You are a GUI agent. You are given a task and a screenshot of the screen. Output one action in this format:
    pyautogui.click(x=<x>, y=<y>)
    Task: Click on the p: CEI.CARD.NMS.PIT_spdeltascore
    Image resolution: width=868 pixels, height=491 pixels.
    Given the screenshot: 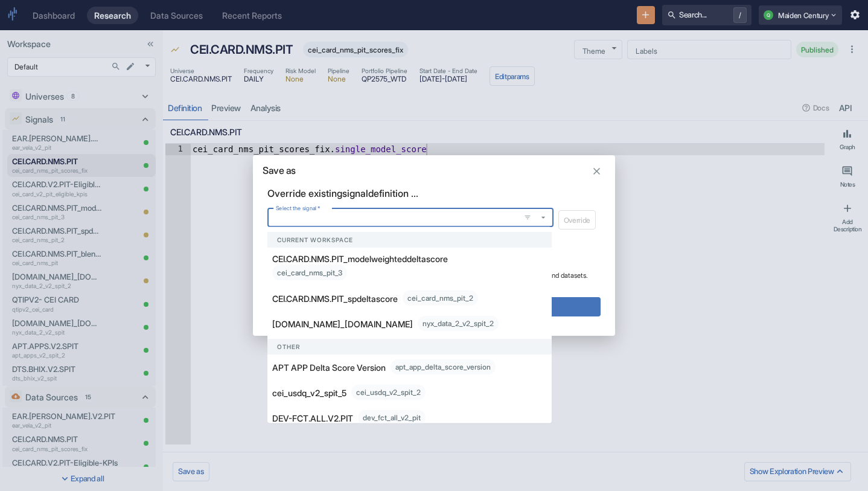 What is the action you would take?
    pyautogui.click(x=335, y=298)
    